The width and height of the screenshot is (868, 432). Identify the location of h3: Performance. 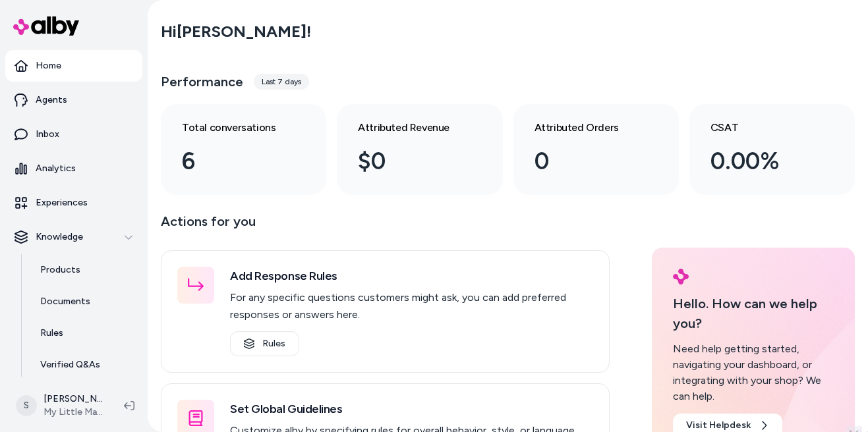
(202, 82).